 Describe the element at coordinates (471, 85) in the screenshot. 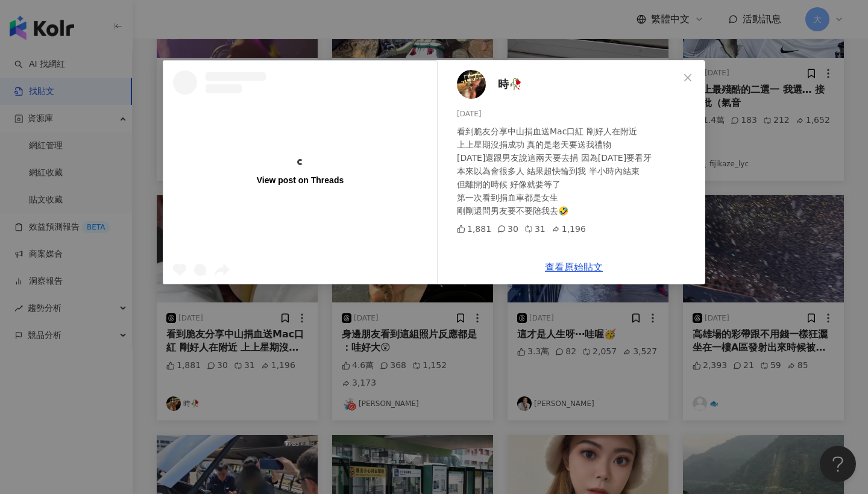

I see `img: KOL Avatar` at that location.